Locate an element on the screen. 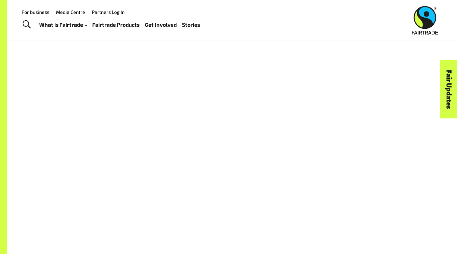  a: For business is located at coordinates (35, 12).